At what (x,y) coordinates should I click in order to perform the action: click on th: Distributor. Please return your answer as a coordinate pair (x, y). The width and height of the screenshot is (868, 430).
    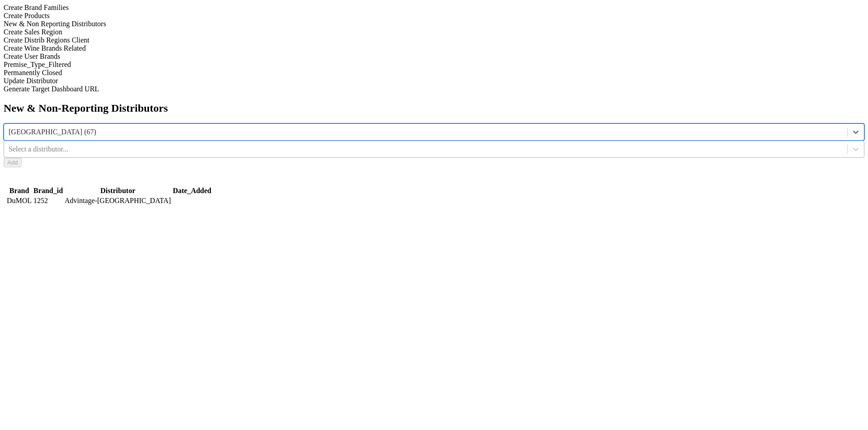
    Looking at the image, I should click on (118, 191).